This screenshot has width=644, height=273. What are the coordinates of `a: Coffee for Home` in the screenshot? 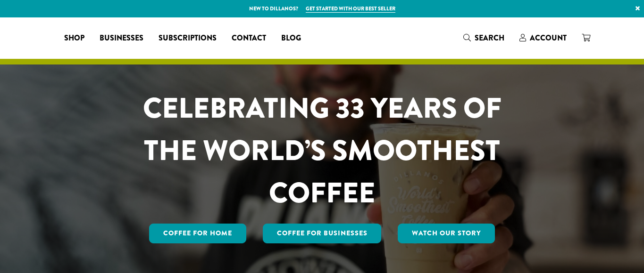 It's located at (197, 234).